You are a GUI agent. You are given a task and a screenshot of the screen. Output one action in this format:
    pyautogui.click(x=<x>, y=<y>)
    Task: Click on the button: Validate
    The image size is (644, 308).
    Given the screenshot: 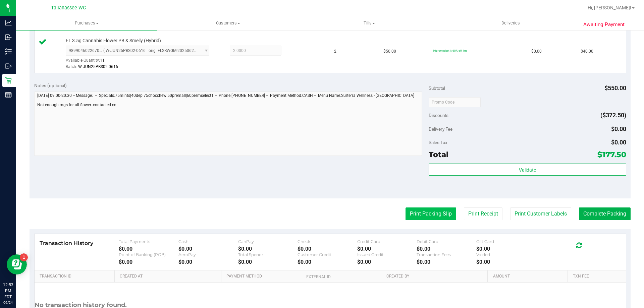 What is the action you would take?
    pyautogui.click(x=527, y=169)
    